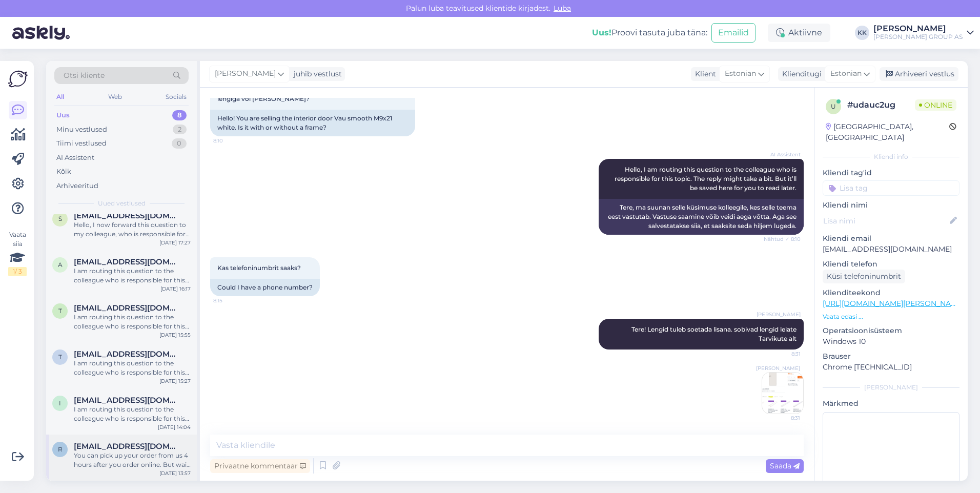  Describe the element at coordinates (60, 264) in the screenshot. I see `span: a` at that location.